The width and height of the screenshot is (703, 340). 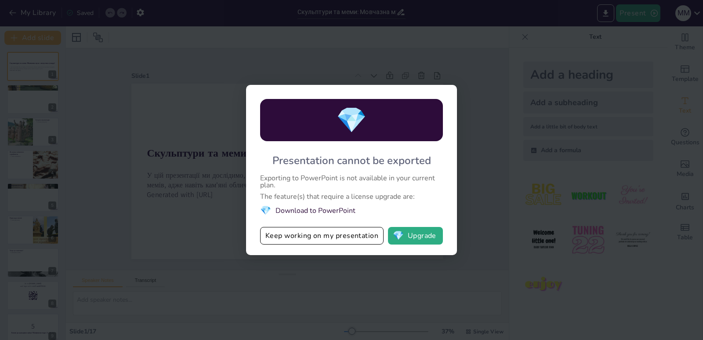 What do you see at coordinates (352, 196) in the screenshot?
I see `div: The feature(s) that require a license upgrade are:` at bounding box center [352, 196].